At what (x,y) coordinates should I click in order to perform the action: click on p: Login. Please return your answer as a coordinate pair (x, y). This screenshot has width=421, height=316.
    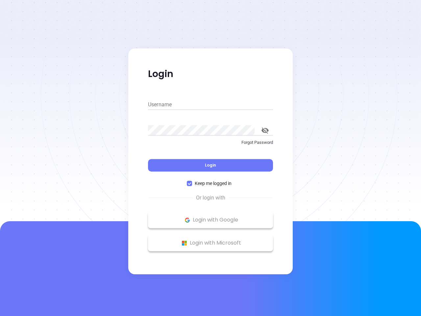
    Looking at the image, I should click on (211, 74).